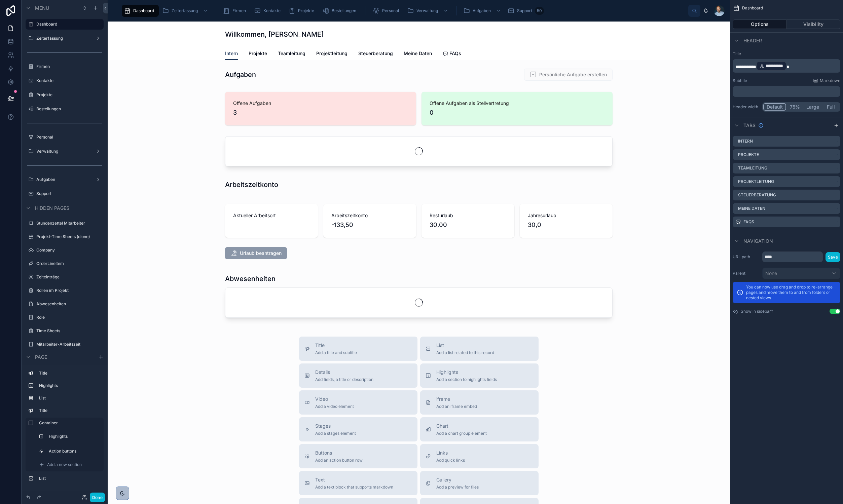 The width and height of the screenshot is (843, 504). Describe the element at coordinates (257, 54) in the screenshot. I see `a: Projekte` at that location.